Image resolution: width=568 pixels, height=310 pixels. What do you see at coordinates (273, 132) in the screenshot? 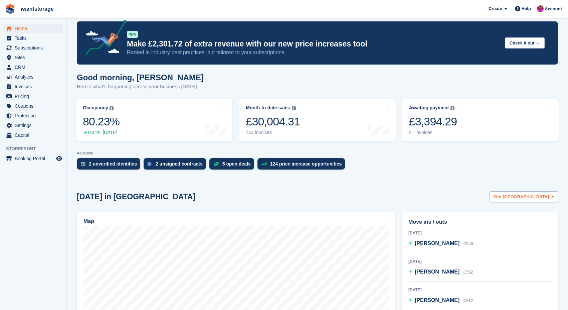
I see `div: 144 invoices` at bounding box center [273, 132].